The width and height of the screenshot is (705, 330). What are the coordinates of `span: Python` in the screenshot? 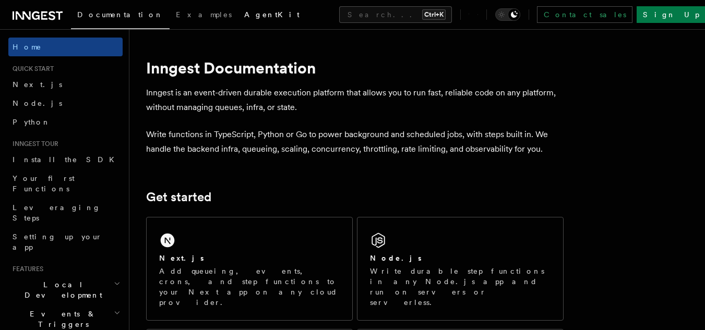 It's located at (31, 122).